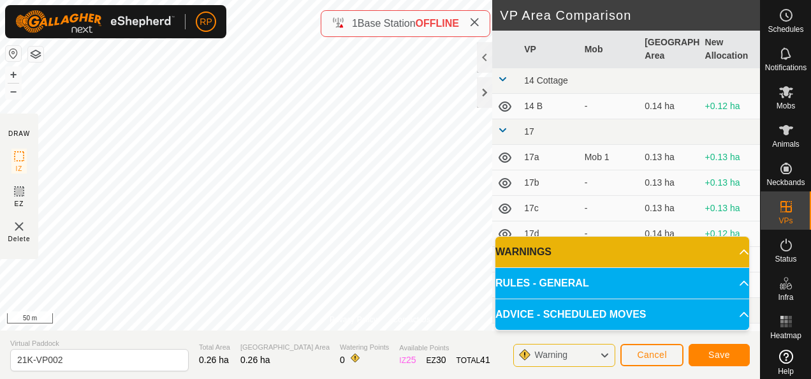 Image resolution: width=811 pixels, height=379 pixels. I want to click on span: IZ, so click(19, 168).